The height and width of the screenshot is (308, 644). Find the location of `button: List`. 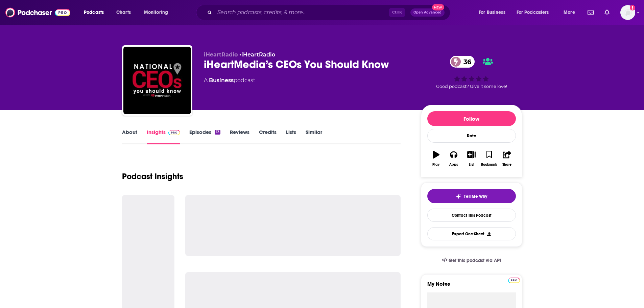

button: List is located at coordinates (471, 159).